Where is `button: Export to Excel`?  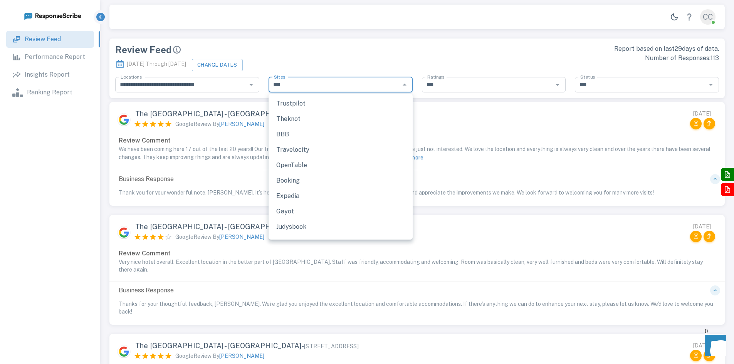 button: Export to Excel is located at coordinates (727, 175).